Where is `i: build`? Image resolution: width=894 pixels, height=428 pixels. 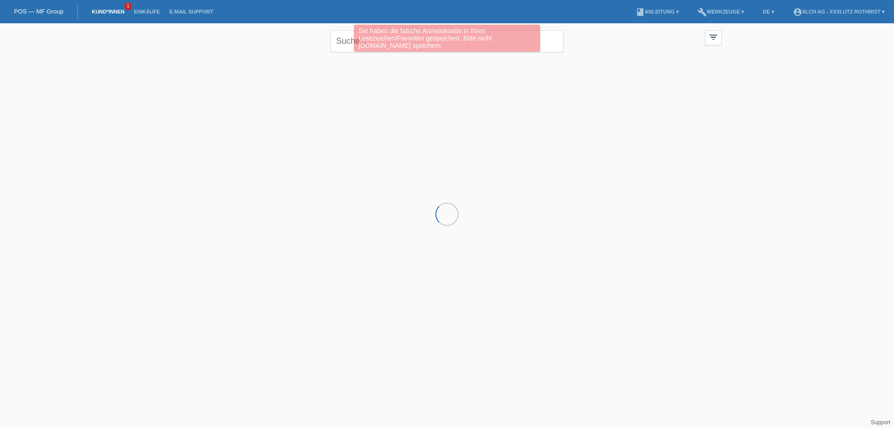
i: build is located at coordinates (702, 12).